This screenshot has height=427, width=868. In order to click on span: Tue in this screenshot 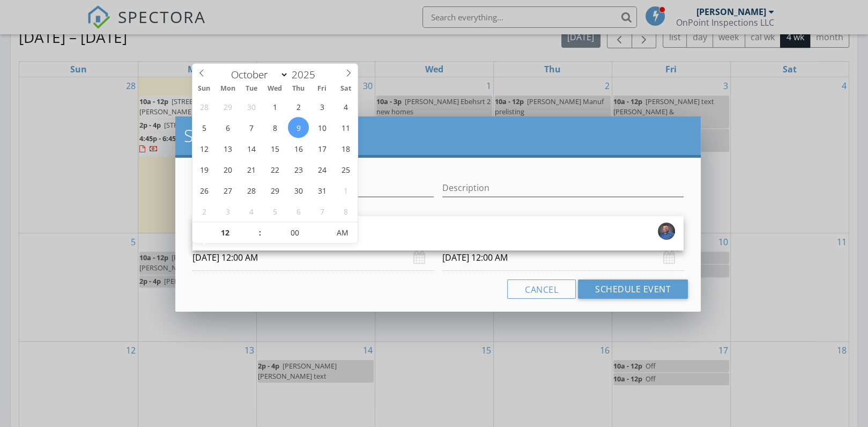, I will do `click(252, 88)`.